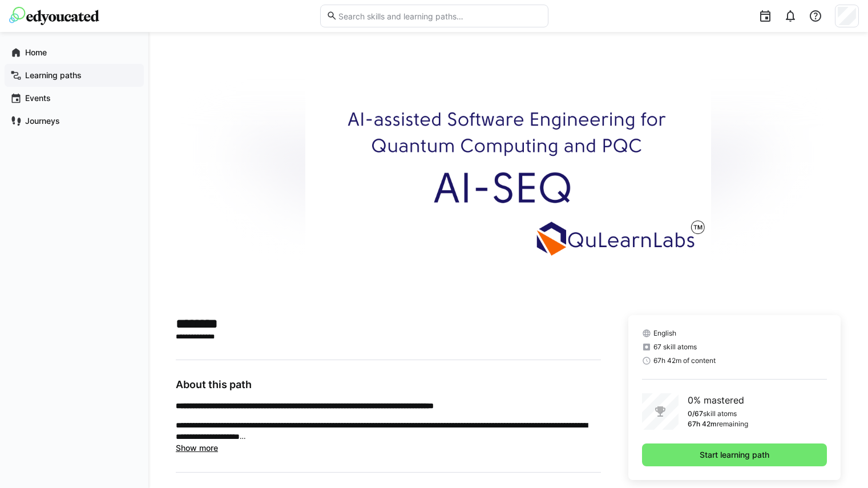 The height and width of the screenshot is (488, 868). Describe the element at coordinates (702, 425) in the screenshot. I see `p: 67h 42m` at that location.